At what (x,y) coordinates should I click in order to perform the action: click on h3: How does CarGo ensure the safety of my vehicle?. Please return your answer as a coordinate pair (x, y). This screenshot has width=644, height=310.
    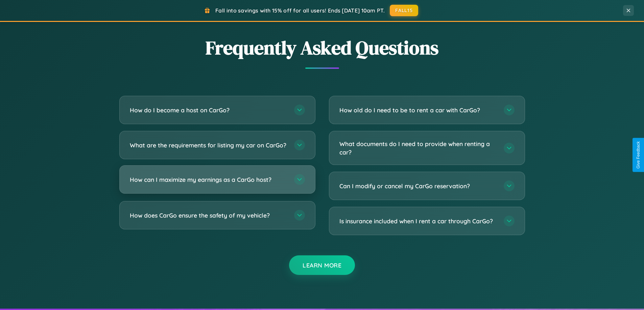
    Looking at the image, I should click on (209, 215).